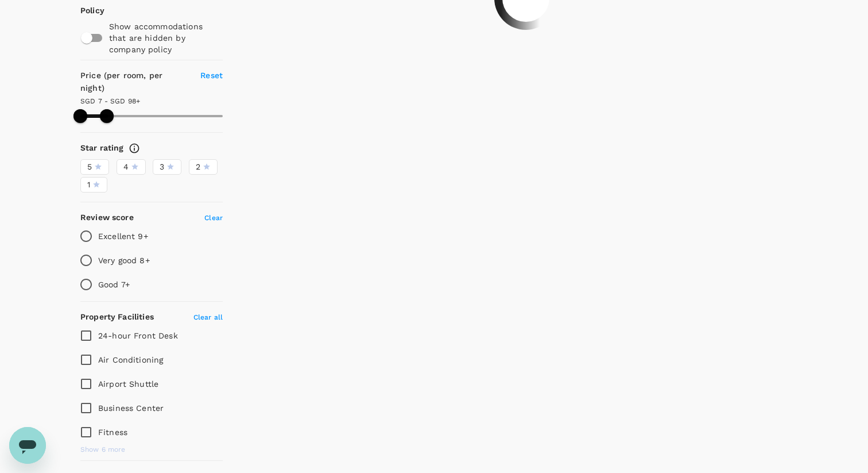 The height and width of the screenshot is (473, 868). What do you see at coordinates (103, 450) in the screenshot?
I see `span: Show 6 more` at bounding box center [103, 450].